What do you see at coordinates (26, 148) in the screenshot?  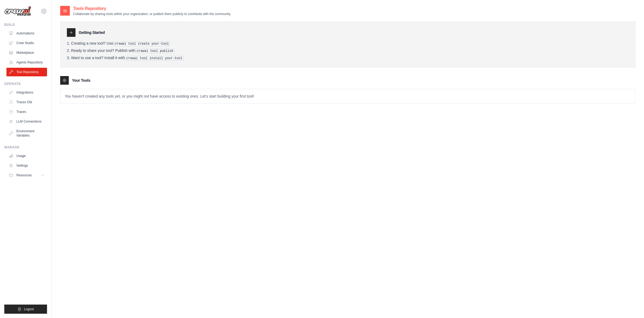 I see `div: Manage` at bounding box center [26, 148].